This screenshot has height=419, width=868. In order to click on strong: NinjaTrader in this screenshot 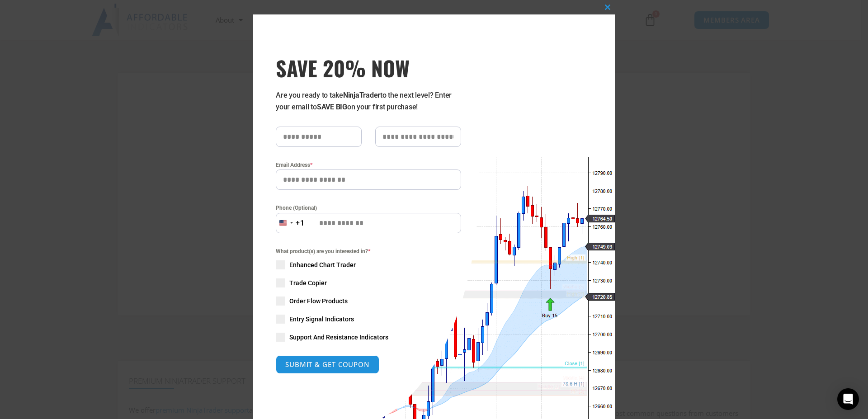, I will do `click(362, 95)`.